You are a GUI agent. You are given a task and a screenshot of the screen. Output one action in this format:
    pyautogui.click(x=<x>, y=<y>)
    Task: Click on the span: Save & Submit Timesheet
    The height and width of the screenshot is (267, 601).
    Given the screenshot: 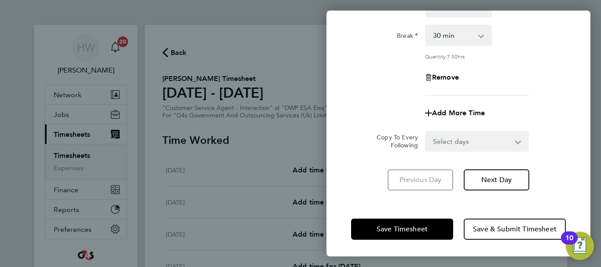 What is the action you would take?
    pyautogui.click(x=515, y=229)
    